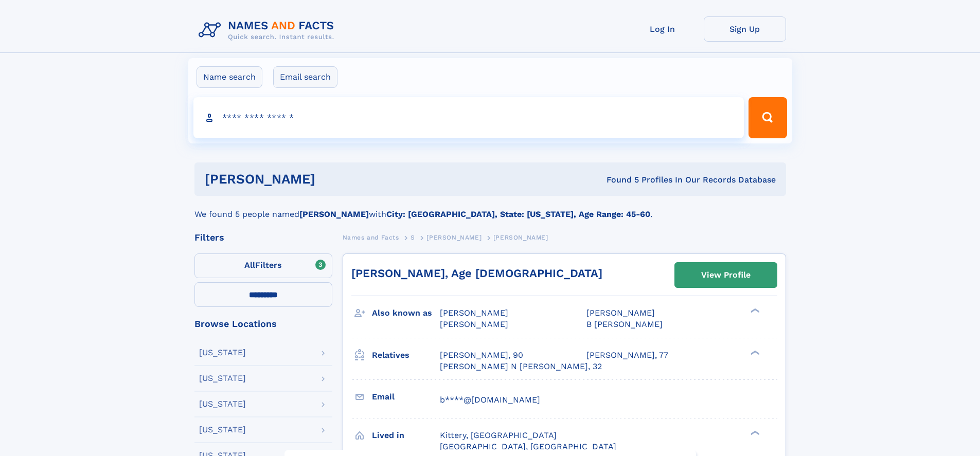 The image size is (980, 456). What do you see at coordinates (264, 237) in the screenshot?
I see `div: Filters` at bounding box center [264, 237].